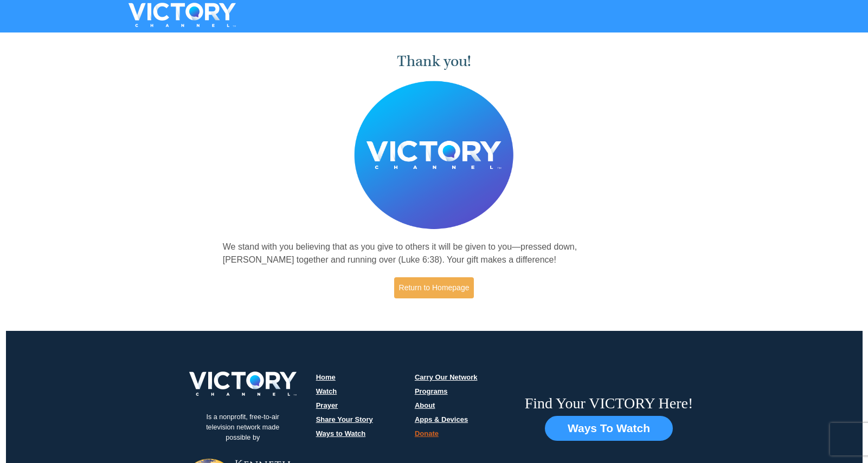  What do you see at coordinates (426, 434) in the screenshot?
I see `a: Donate` at bounding box center [426, 434].